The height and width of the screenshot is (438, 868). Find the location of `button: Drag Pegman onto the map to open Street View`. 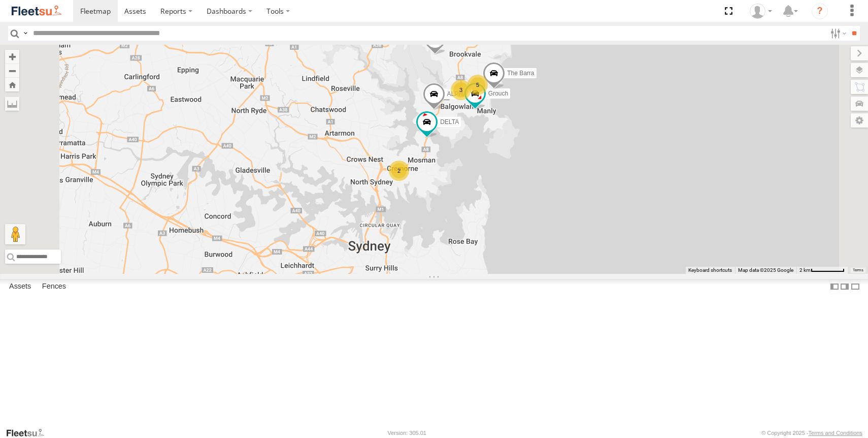

button: Drag Pegman onto the map to open Street View is located at coordinates (15, 234).